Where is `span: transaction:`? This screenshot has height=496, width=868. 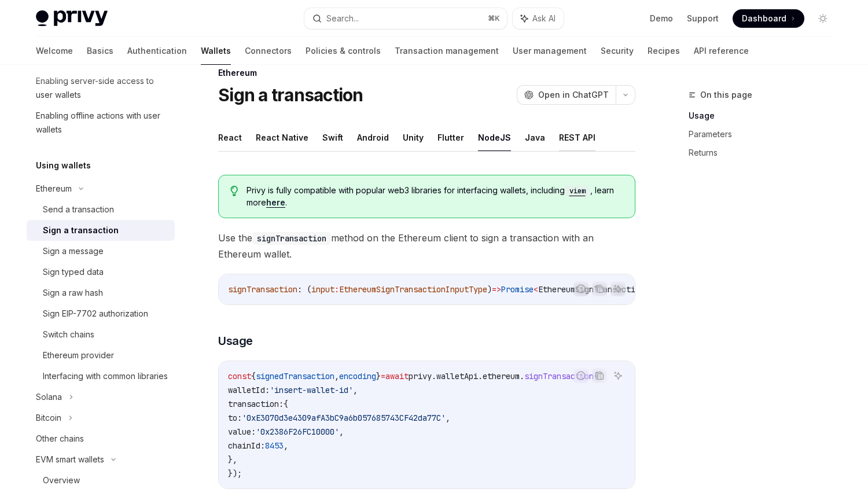 span: transaction: is located at coordinates (256, 404).